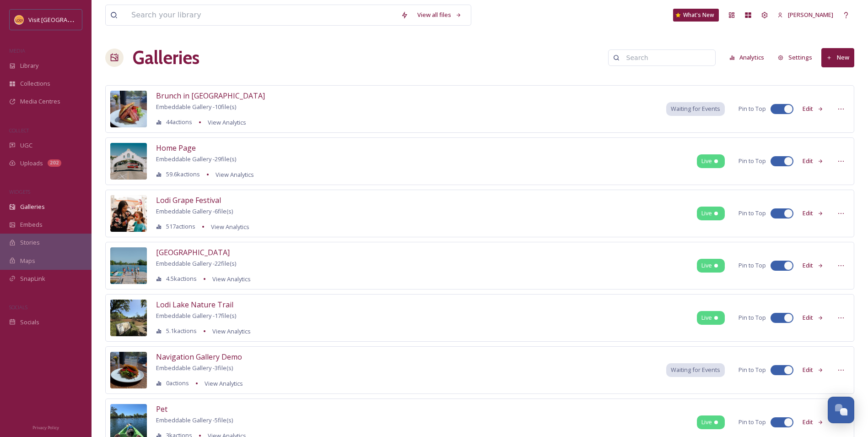  What do you see at coordinates (19, 130) in the screenshot?
I see `span: COLLECT` at bounding box center [19, 130].